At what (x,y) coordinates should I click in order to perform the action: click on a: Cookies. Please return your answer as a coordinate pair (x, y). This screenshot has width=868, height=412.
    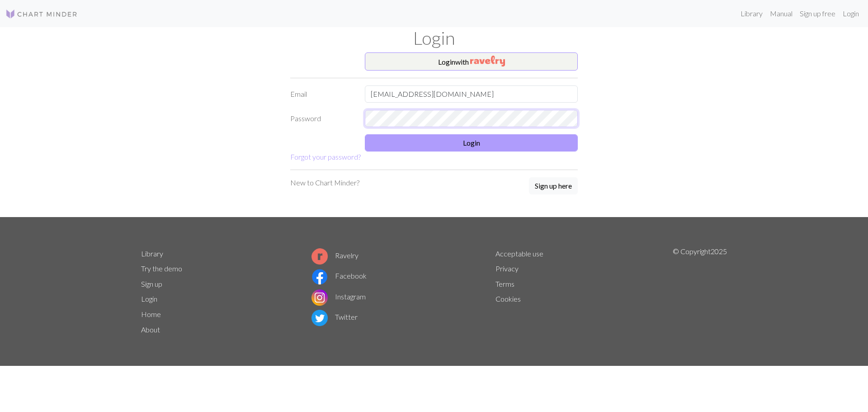
    Looking at the image, I should click on (508, 299).